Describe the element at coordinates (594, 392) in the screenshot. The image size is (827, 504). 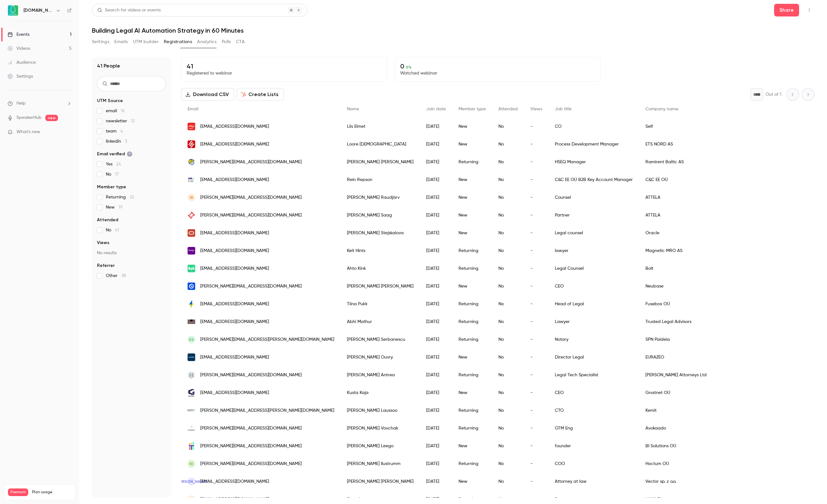
I see `div: CEO` at that location.